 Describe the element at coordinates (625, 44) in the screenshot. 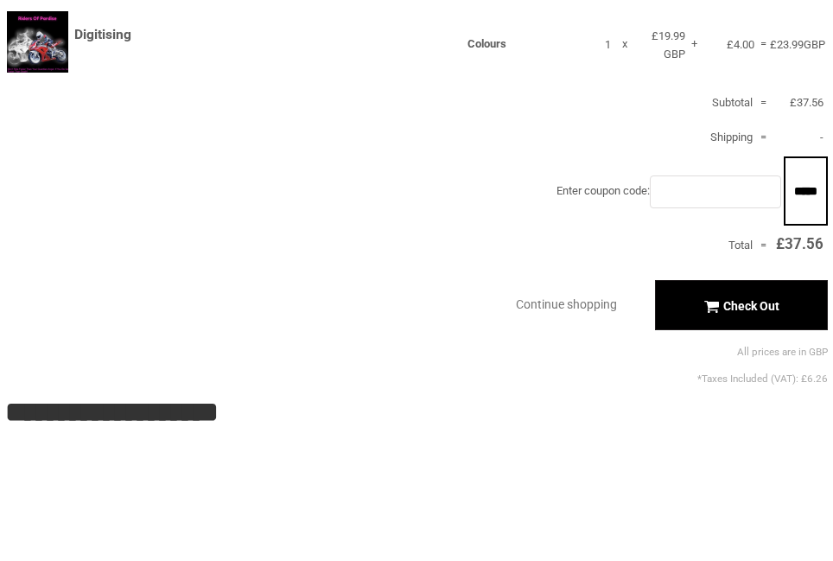

I see `div: x` at that location.